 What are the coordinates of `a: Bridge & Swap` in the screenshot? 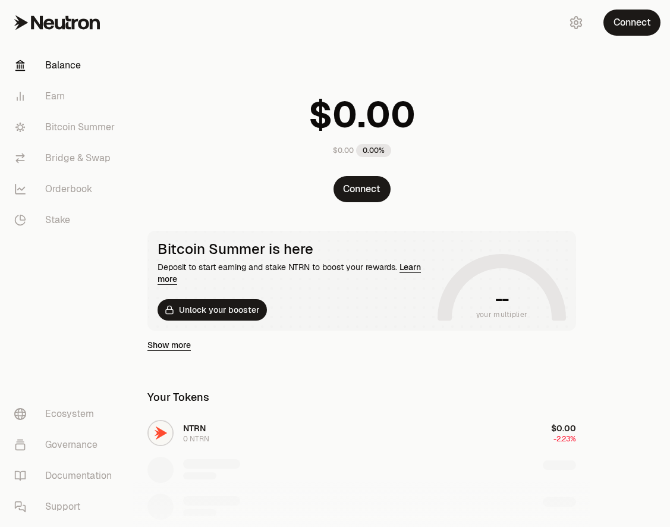 It's located at (67, 158).